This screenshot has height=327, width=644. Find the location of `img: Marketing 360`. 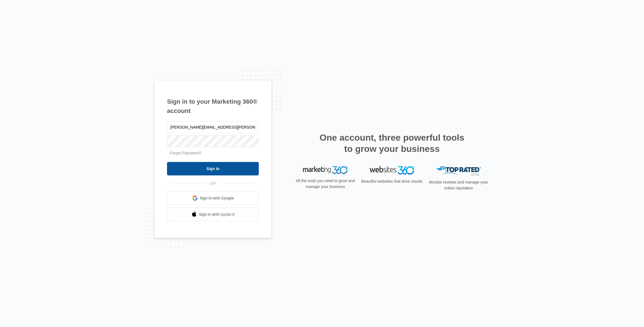

img: Marketing 360 is located at coordinates (325, 170).